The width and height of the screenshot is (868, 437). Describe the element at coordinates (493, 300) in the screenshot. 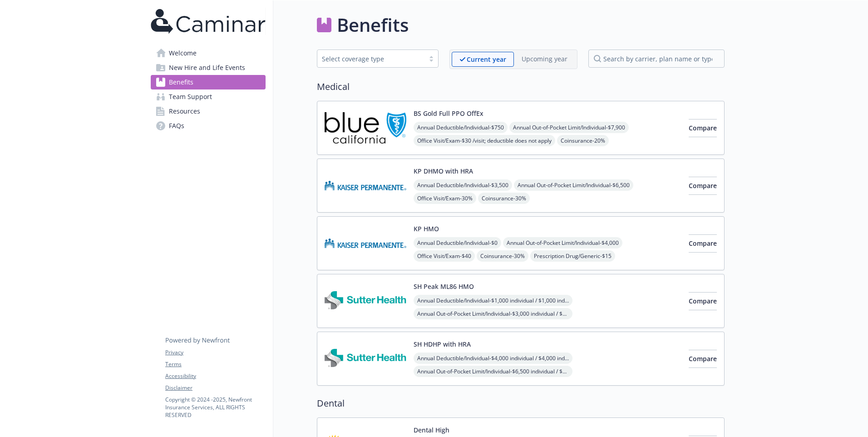

I see `span: Annual Deductible/Individual - $1,000 individual / $1,000 individual family member` at that location.